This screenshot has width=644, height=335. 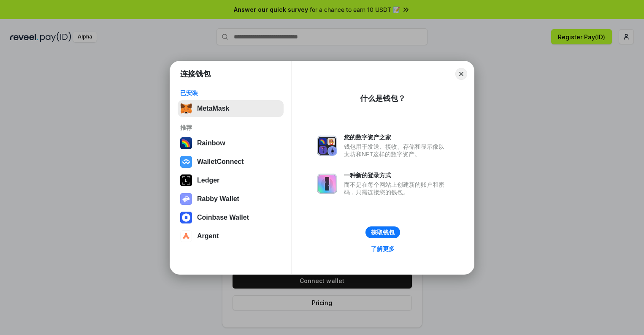 What do you see at coordinates (208, 236) in the screenshot?
I see `div: Argent` at bounding box center [208, 236].